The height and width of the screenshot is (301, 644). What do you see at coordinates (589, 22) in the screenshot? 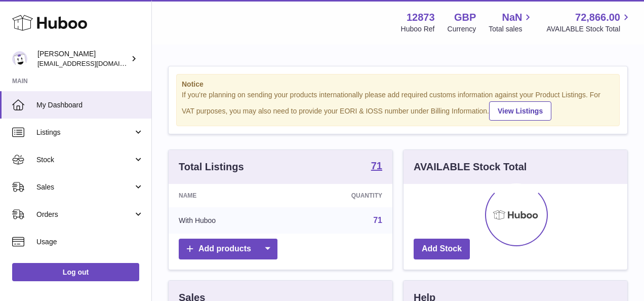
I see `a: 72,866.00 AVAILABLE Stock Total` at bounding box center [589, 22].